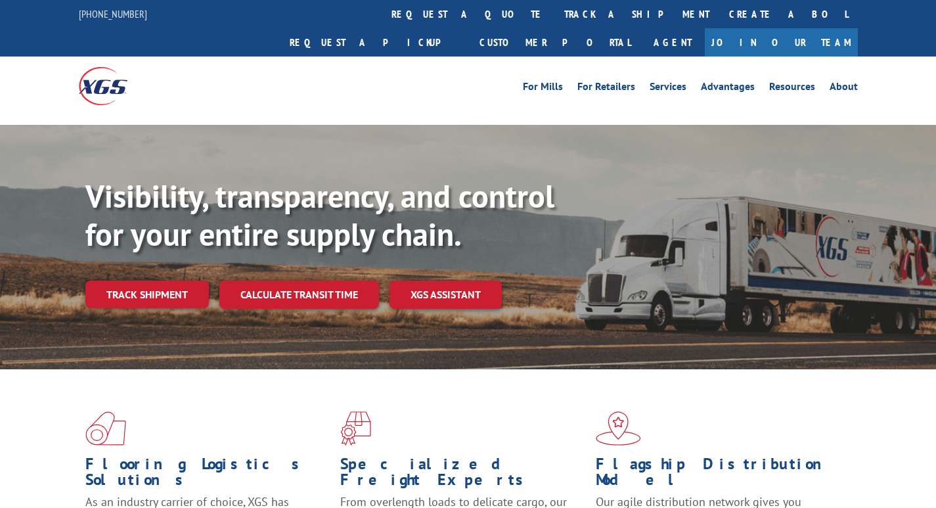 Image resolution: width=936 pixels, height=508 pixels. What do you see at coordinates (542, 89) in the screenshot?
I see `a: For Mills` at bounding box center [542, 89].